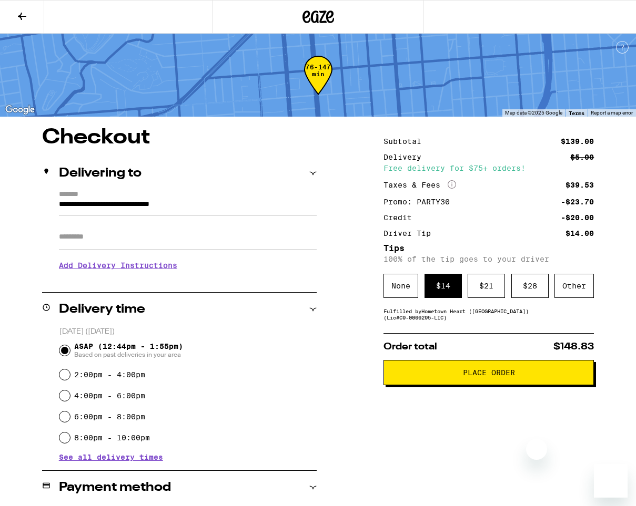  What do you see at coordinates (420, 202) in the screenshot?
I see `div: Promo: PARTY30` at bounding box center [420, 202].